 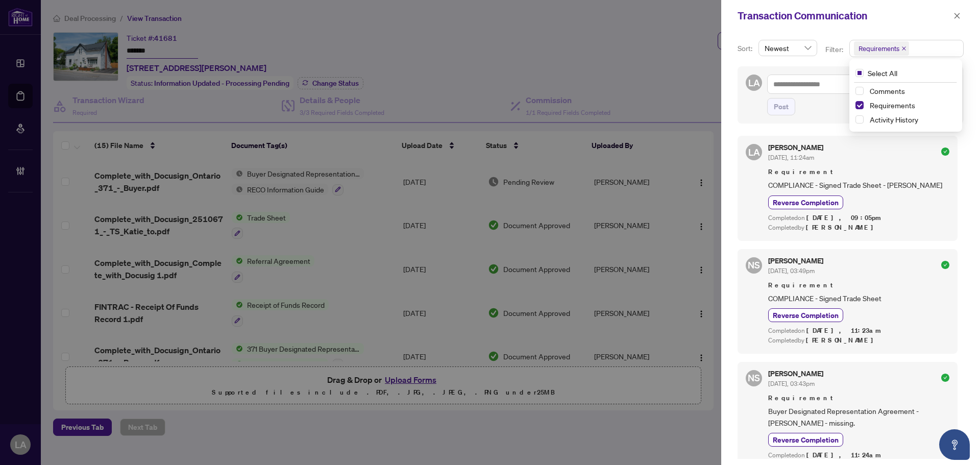 I want to click on span: Select Comments, so click(x=859, y=91).